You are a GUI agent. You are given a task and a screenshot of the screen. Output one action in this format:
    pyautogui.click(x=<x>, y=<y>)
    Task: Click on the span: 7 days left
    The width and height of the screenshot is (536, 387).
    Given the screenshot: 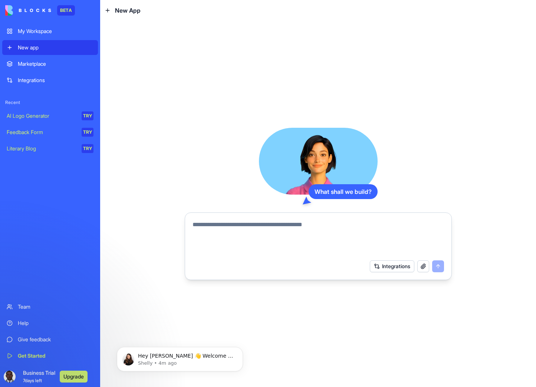 What is the action you would take?
    pyautogui.click(x=32, y=380)
    